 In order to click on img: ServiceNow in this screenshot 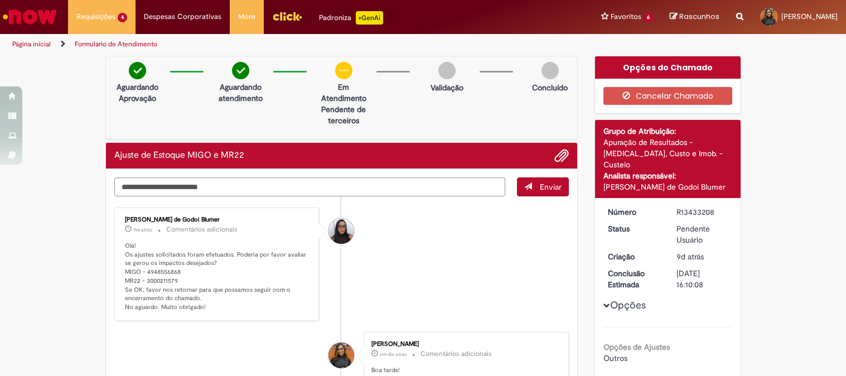, I will do `click(30, 17)`.